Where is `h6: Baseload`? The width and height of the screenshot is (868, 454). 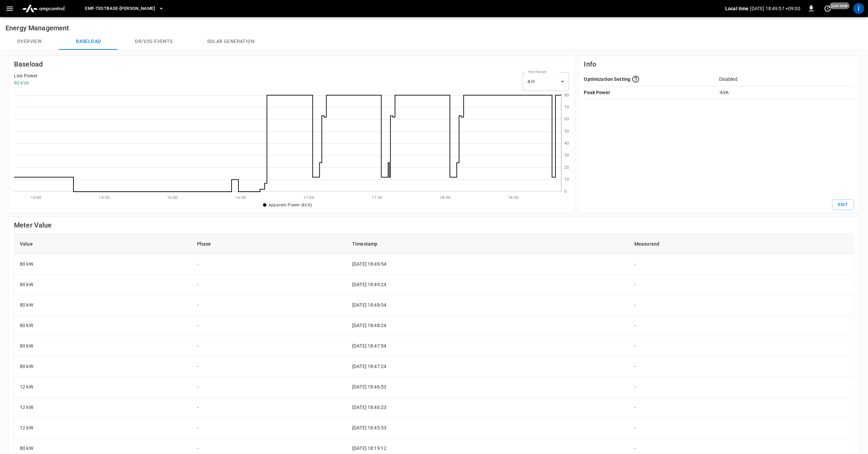 h6: Baseload is located at coordinates (291, 64).